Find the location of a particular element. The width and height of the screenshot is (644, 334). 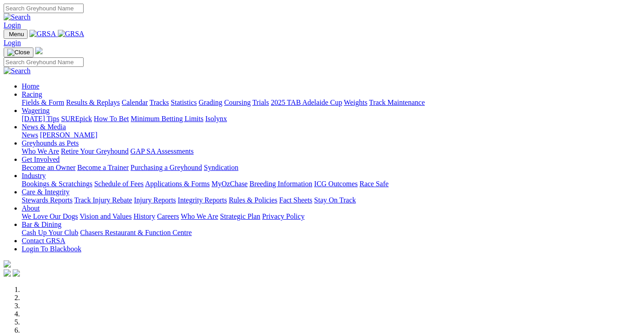

a: Get Involved is located at coordinates (41, 159).